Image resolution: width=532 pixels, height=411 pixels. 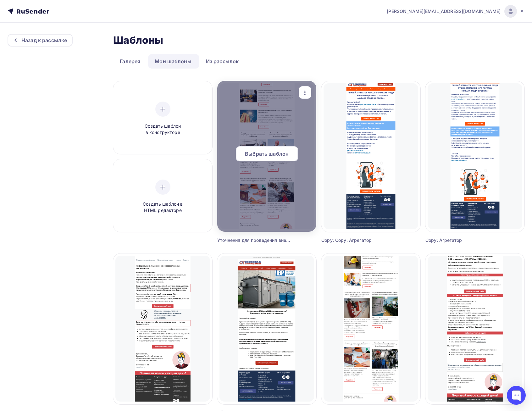 I want to click on a: Мои шаблоны, so click(x=173, y=61).